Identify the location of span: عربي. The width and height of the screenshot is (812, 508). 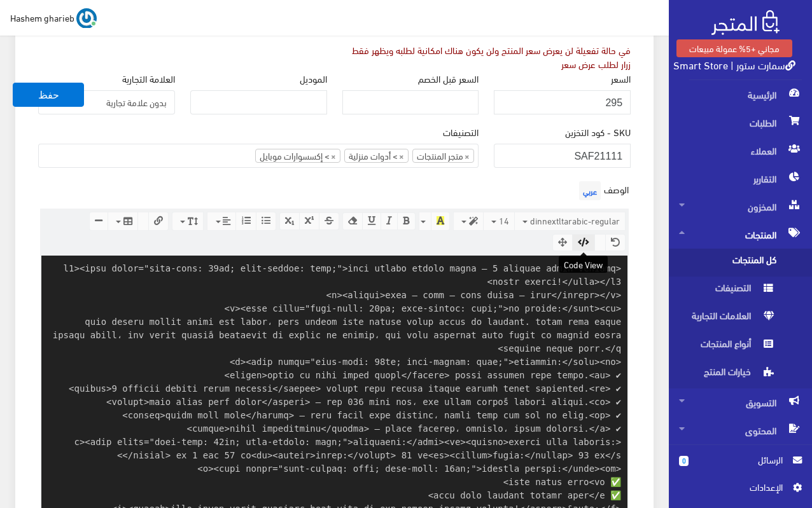
(589, 191).